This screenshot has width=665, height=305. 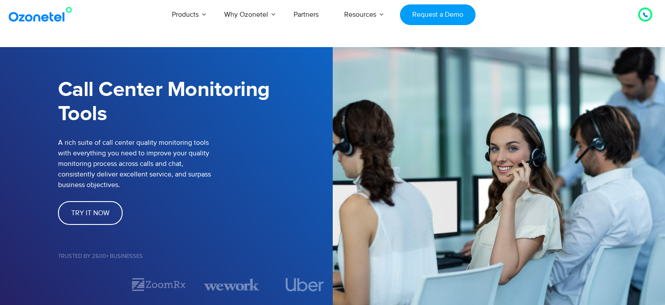 What do you see at coordinates (437, 15) in the screenshot?
I see `a: Request a Demo` at bounding box center [437, 15].